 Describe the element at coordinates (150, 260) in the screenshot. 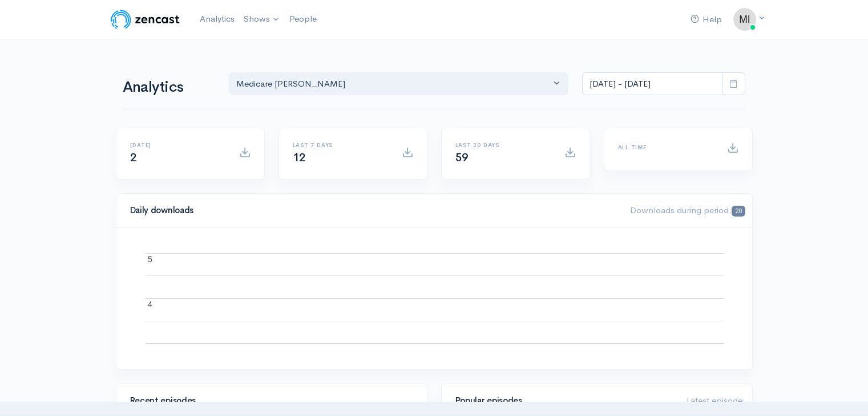

I see `text: 5` at that location.